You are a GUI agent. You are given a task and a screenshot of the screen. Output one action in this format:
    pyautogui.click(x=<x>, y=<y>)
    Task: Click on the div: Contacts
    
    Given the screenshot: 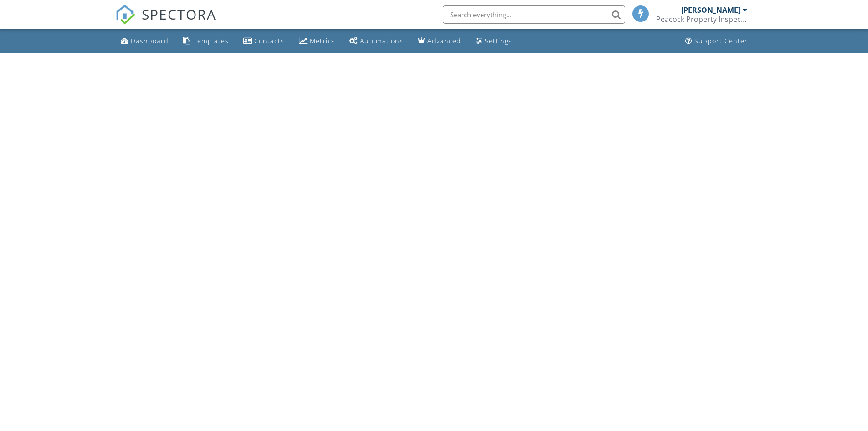 What is the action you would take?
    pyautogui.click(x=270, y=40)
    